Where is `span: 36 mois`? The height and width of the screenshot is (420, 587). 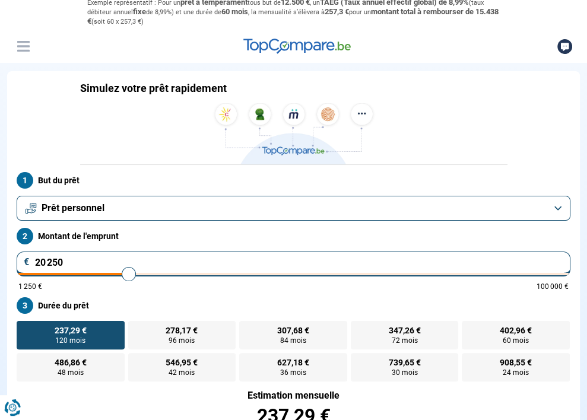 span: 36 mois is located at coordinates (293, 373).